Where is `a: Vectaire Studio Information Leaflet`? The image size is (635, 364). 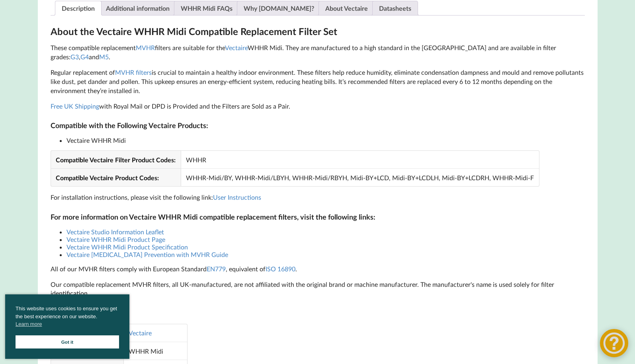 a: Vectaire Studio Information Leaflet is located at coordinates (115, 231).